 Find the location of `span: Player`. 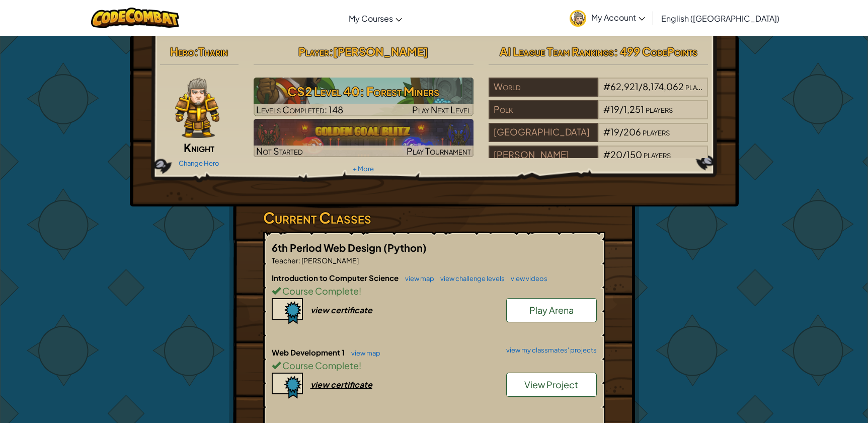

span: Player is located at coordinates (313, 52).